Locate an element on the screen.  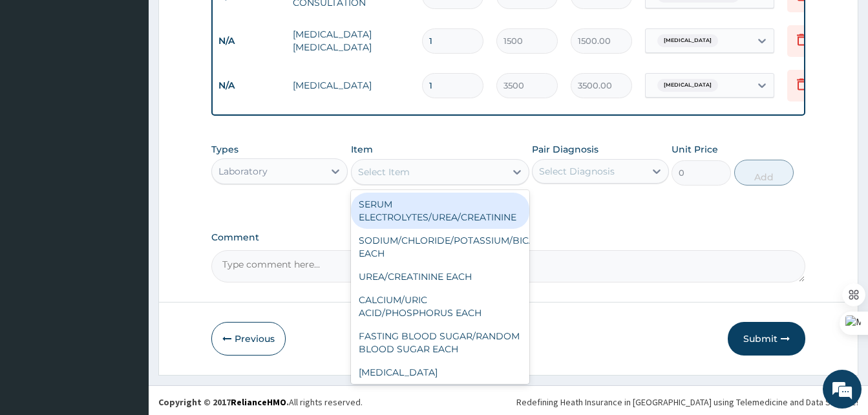
div: Minimize live chat window is located at coordinates (227, 22).